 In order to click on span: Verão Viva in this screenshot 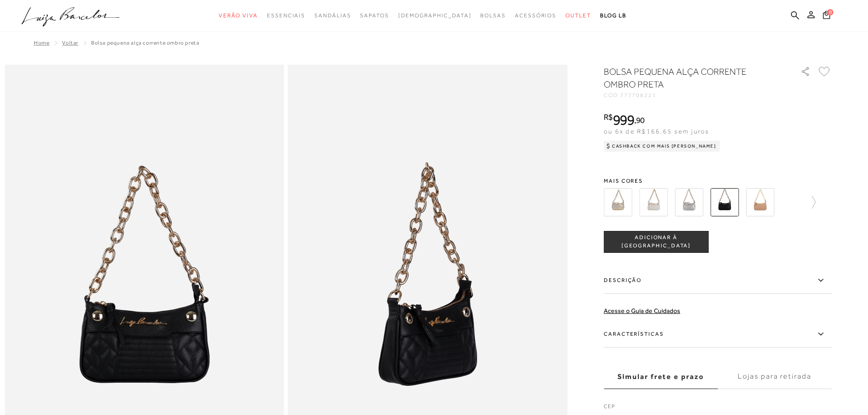, I will do `click(239, 15)`.